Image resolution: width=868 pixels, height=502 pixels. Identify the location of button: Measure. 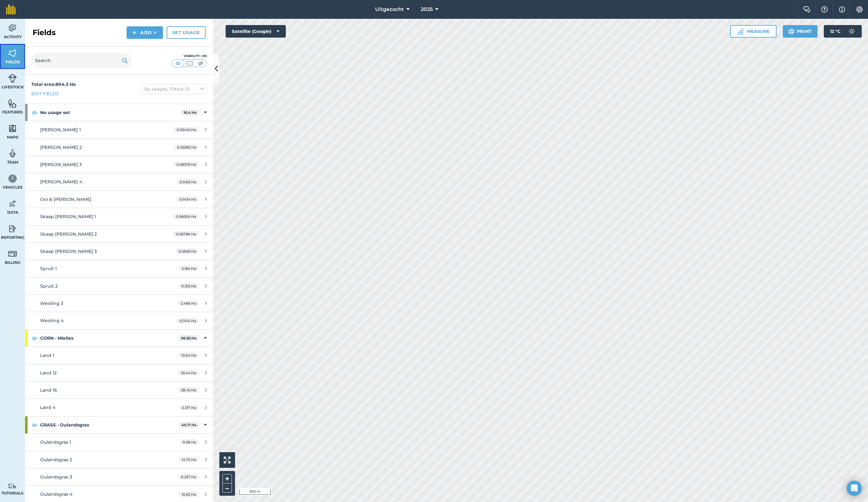
(753, 31).